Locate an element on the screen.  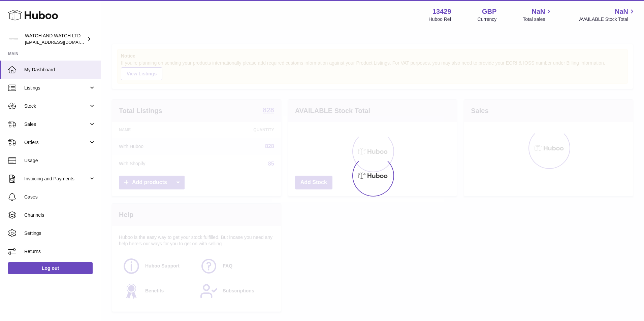
span: Total sales is located at coordinates (538, 19).